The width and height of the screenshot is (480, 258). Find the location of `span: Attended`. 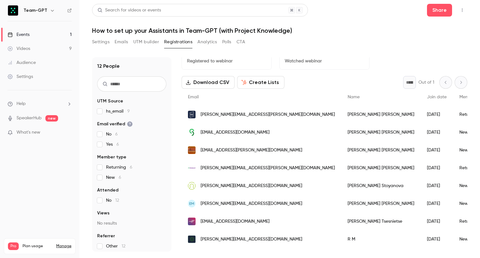

span: Attended is located at coordinates (108, 190).